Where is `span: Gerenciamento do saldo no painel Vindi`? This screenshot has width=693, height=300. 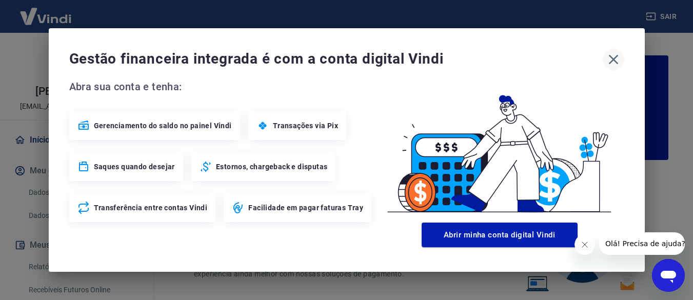 span: Gerenciamento do saldo no painel Vindi is located at coordinates (163, 126).